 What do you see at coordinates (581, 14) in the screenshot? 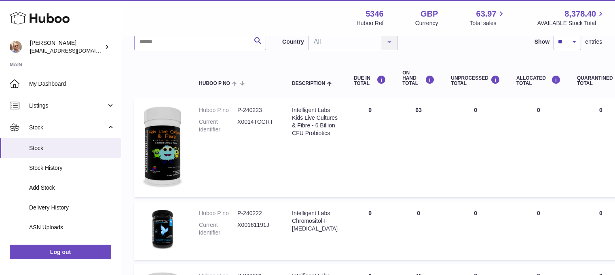
I see `span: 8,378.40` at bounding box center [581, 14].